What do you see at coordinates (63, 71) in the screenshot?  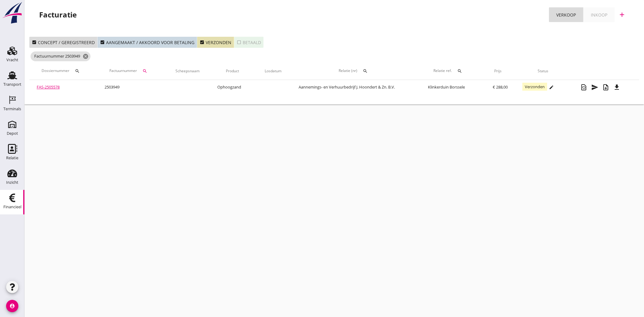 I see `th: Dossiernummer` at bounding box center [63, 71].